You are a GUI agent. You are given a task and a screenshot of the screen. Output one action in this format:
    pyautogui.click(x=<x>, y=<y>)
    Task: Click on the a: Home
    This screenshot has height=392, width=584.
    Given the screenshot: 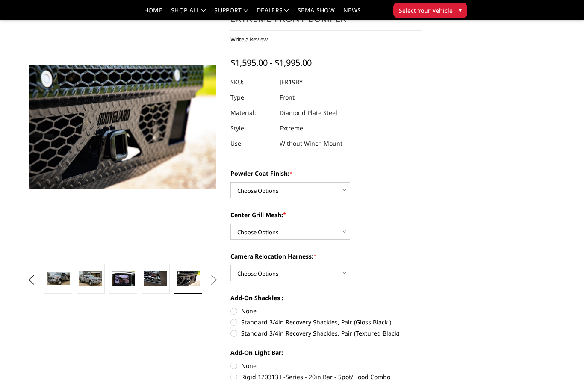 What is the action you would take?
    pyautogui.click(x=153, y=13)
    